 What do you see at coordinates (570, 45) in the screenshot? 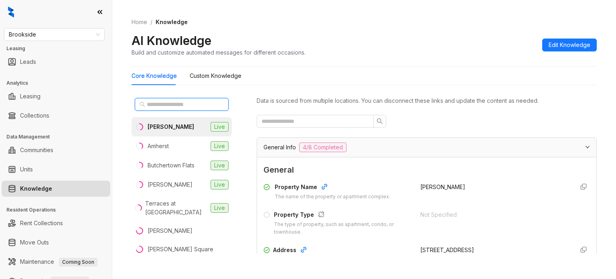
I see `span: Edit Knowledge` at bounding box center [570, 45].